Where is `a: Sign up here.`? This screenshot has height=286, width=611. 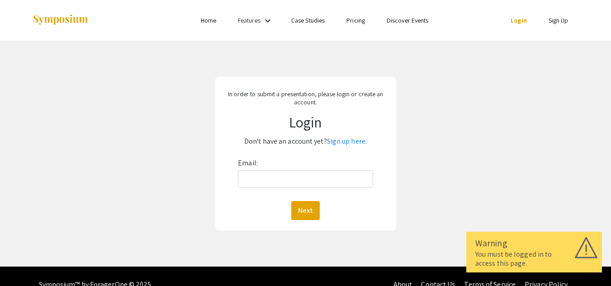 a: Sign up here. is located at coordinates (347, 141).